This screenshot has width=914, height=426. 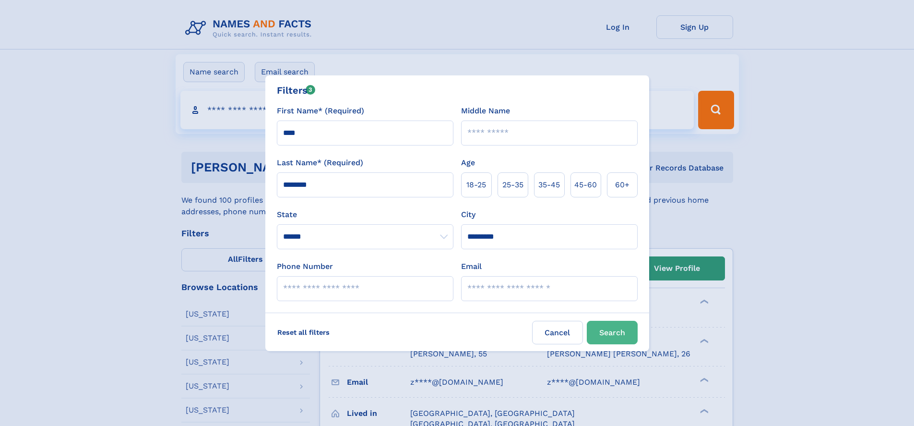 What do you see at coordinates (321, 111) in the screenshot?
I see `label: First Name* (Required)` at bounding box center [321, 111].